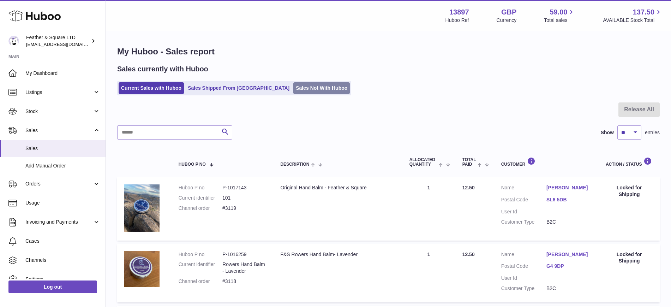 This screenshot has width=671, height=307. I want to click on span: Description, so click(295, 164).